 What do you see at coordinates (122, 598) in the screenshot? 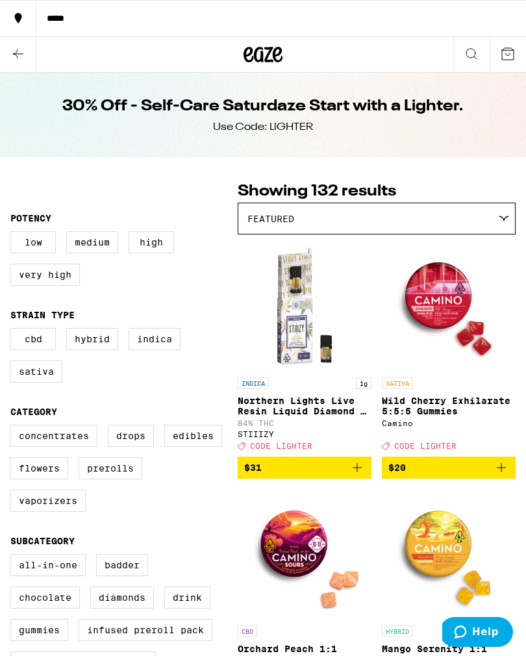
I see `label: Diamonds` at bounding box center [122, 598].